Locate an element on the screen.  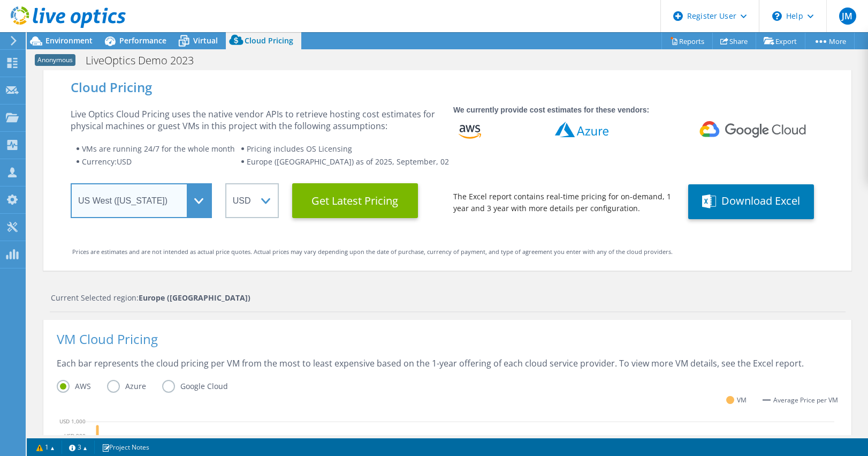
span: Pricing includes OS Licensing is located at coordinates (299, 148).